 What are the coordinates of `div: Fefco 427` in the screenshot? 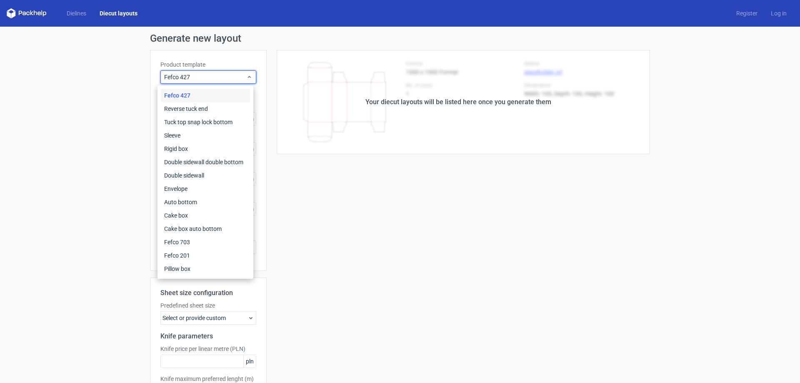 It's located at (205, 95).